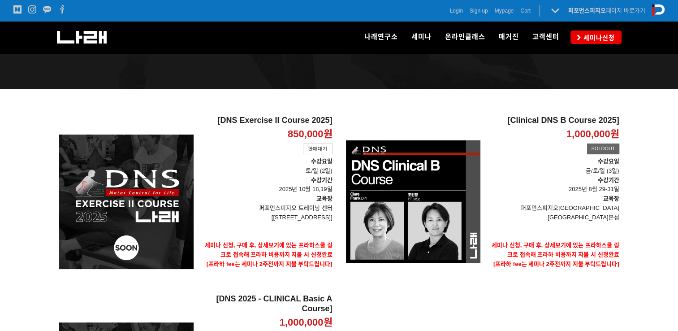  Describe the element at coordinates (266, 208) in the screenshot. I see `p: 퍼포먼스피지오 트레이닝 센터` at that location.